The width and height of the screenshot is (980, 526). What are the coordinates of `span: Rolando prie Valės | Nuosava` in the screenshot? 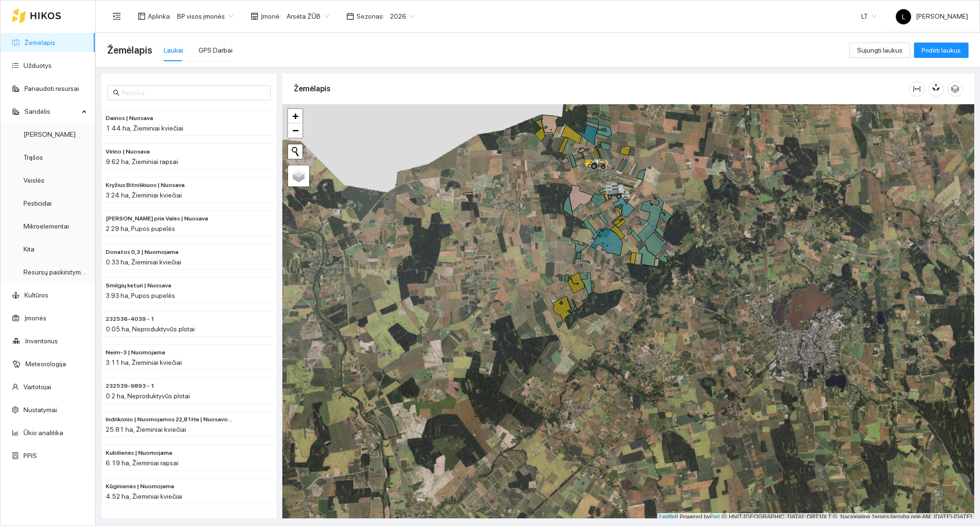 It's located at (157, 219).